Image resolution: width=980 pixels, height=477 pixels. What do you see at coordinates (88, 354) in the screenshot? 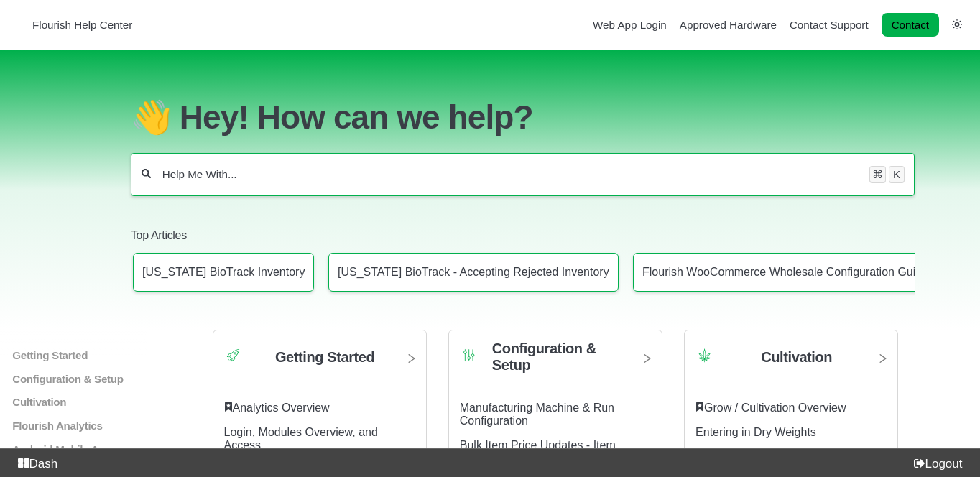
I see `p: Getting Started` at bounding box center [88, 354].